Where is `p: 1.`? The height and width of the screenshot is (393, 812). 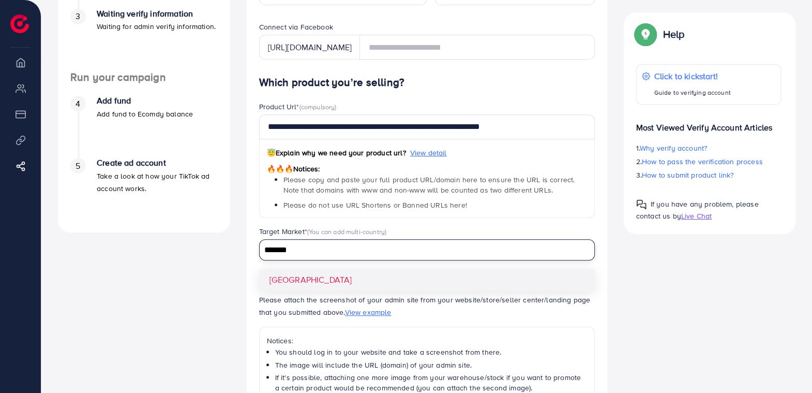 p: 1. is located at coordinates (709, 148).